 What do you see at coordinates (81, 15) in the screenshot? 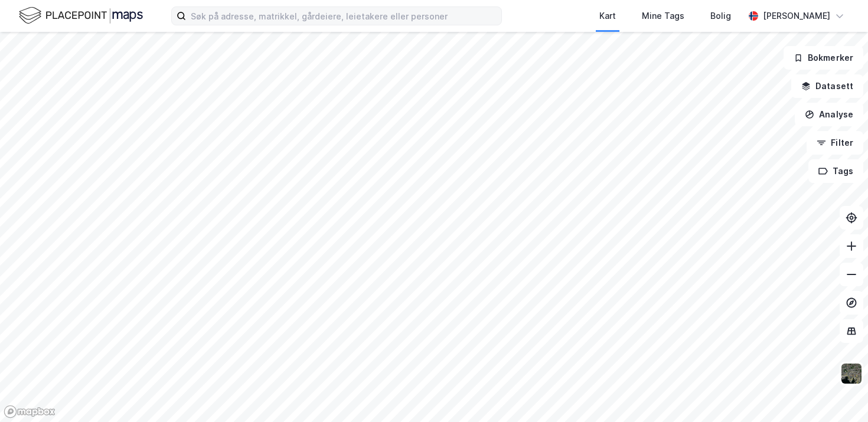
I see `img: logo.f888ab2527a4732fd821a326f86c7f29.svg` at bounding box center [81, 15].